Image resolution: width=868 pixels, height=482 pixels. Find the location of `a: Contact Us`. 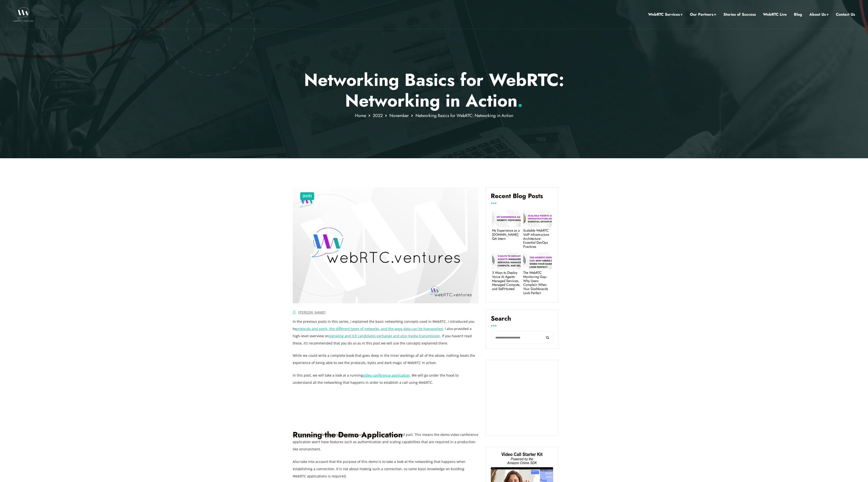

a: Contact Us is located at coordinates (846, 14).